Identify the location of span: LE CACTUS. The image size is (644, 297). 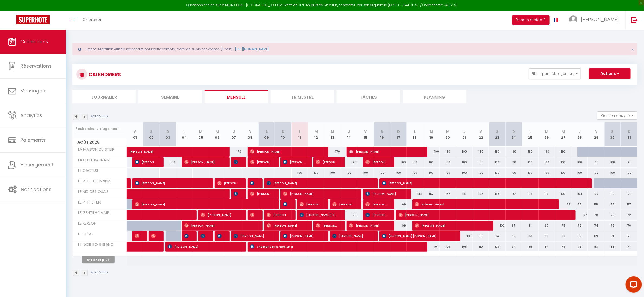
(86, 171).